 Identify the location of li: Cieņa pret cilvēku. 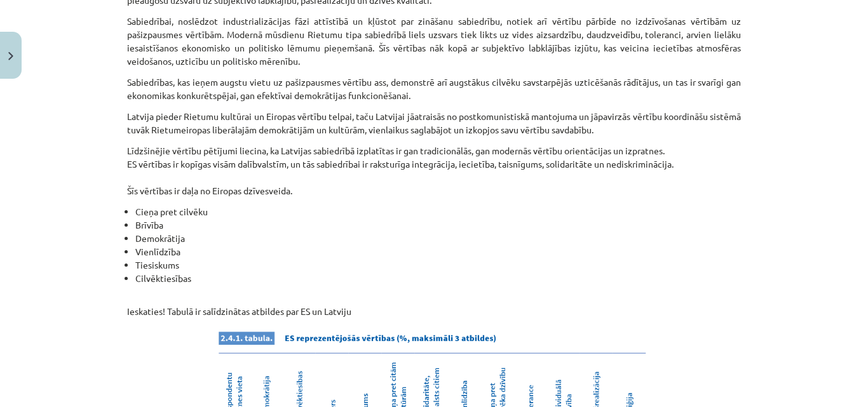
(438, 212).